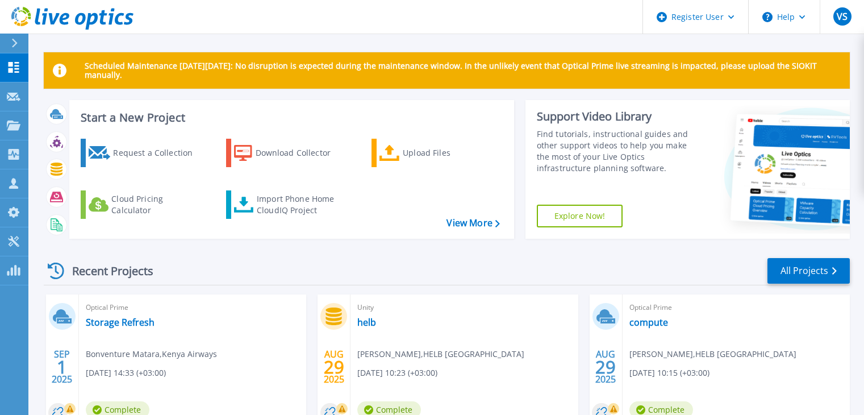 This screenshot has width=864, height=415. What do you see at coordinates (144, 204) in the screenshot?
I see `a: Cloud Pricing Calculator` at bounding box center [144, 204].